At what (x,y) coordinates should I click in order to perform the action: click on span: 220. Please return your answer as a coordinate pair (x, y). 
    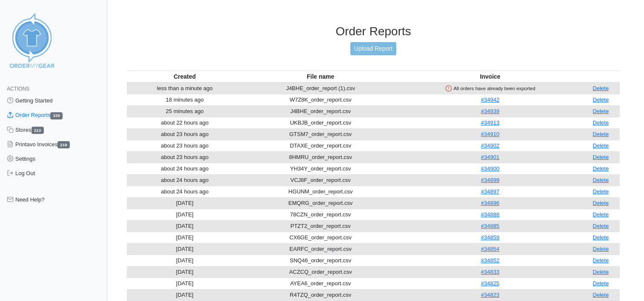
    Looking at the image, I should click on (56, 116).